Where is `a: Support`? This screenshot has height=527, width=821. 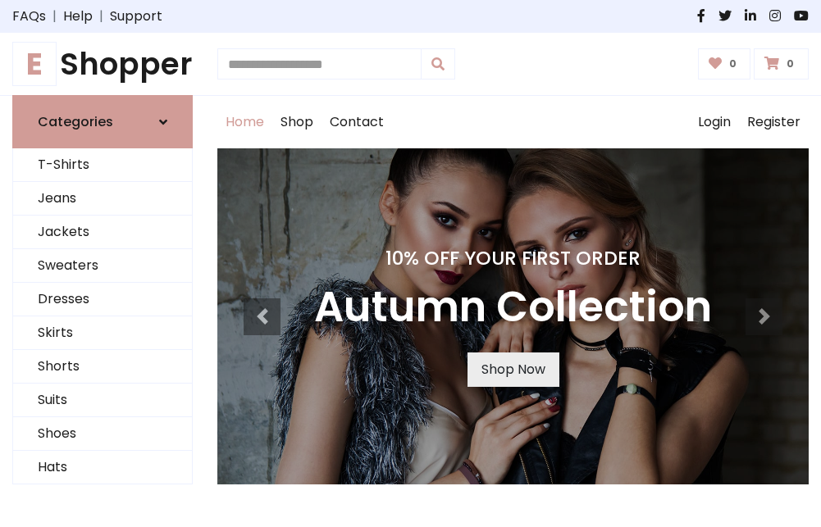
a: Support is located at coordinates (136, 16).